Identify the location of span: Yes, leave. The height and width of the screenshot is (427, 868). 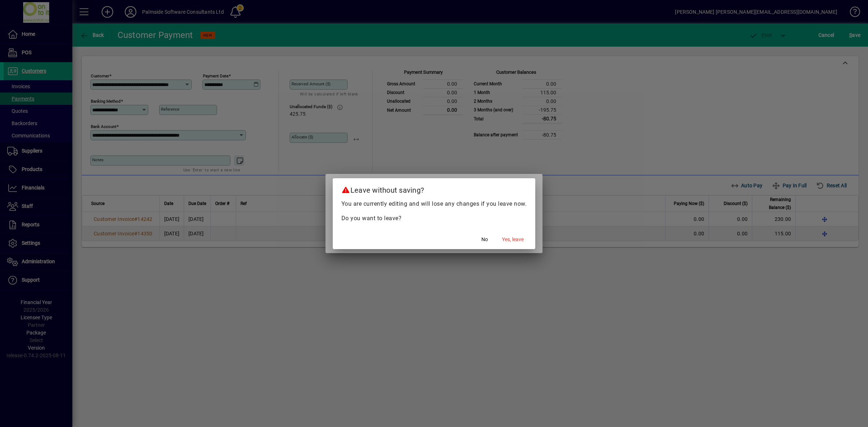
(512, 239).